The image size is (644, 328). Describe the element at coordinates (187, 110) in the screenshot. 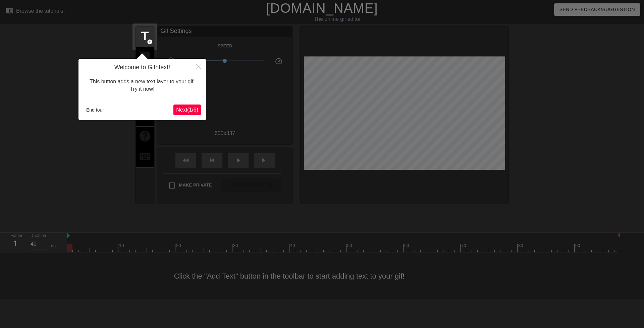

I see `button: Next` at that location.